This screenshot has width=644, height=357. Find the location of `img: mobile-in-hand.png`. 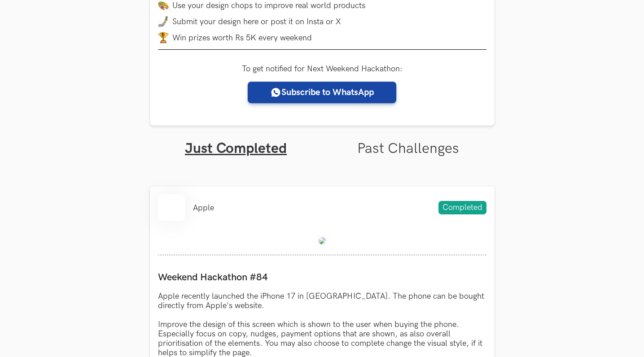

img: mobile-in-hand.png is located at coordinates (163, 22).